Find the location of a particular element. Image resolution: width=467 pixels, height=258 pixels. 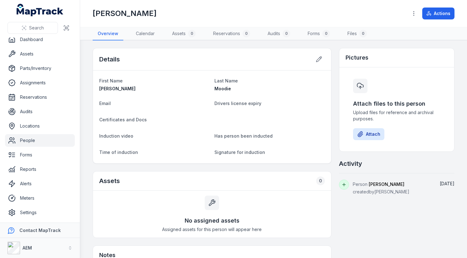

strong: AEM is located at coordinates (27, 247).